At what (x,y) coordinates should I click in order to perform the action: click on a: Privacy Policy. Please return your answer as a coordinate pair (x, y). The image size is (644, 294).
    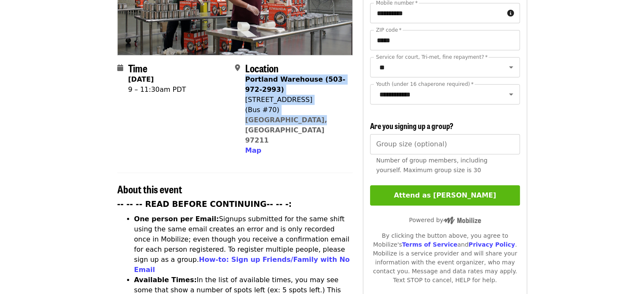
    Looking at the image, I should click on (491, 245).